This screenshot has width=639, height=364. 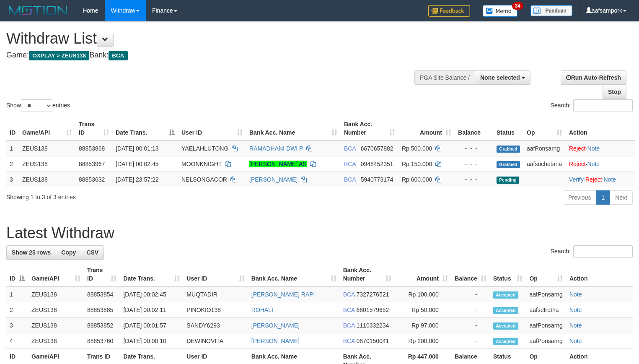 What do you see at coordinates (92, 148) in the screenshot?
I see `span: 88853868` at bounding box center [92, 148].